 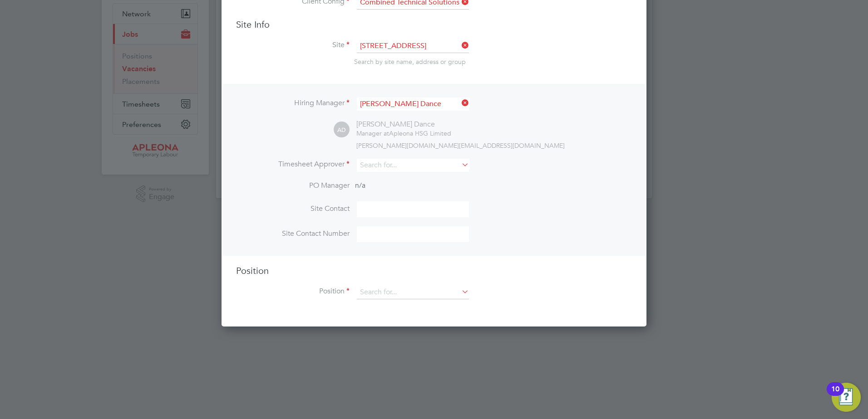 I want to click on label: PO Manager, so click(x=292, y=186).